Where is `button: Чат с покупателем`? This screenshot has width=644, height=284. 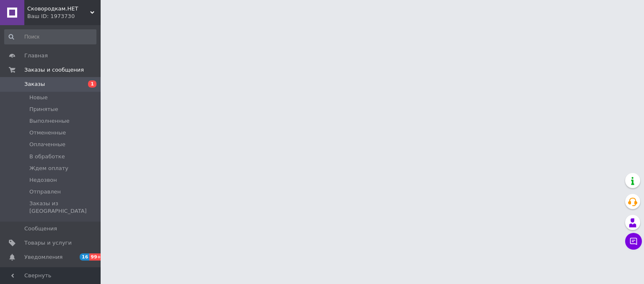 button: Чат с покупателем is located at coordinates (634, 241).